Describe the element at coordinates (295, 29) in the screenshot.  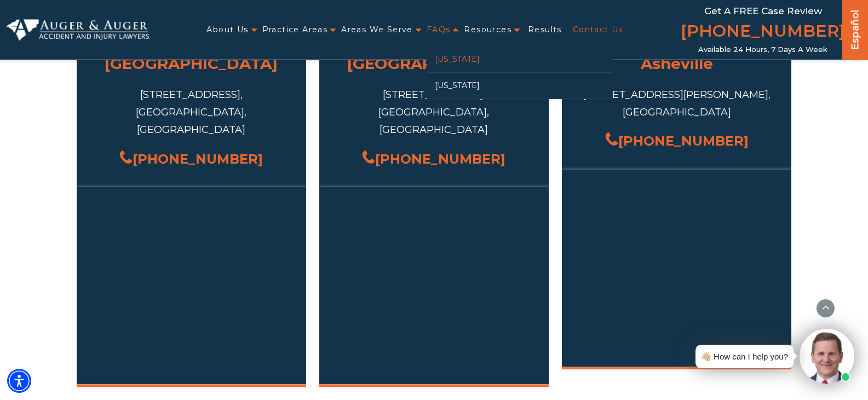
I see `a: Practice Areas` at that location.